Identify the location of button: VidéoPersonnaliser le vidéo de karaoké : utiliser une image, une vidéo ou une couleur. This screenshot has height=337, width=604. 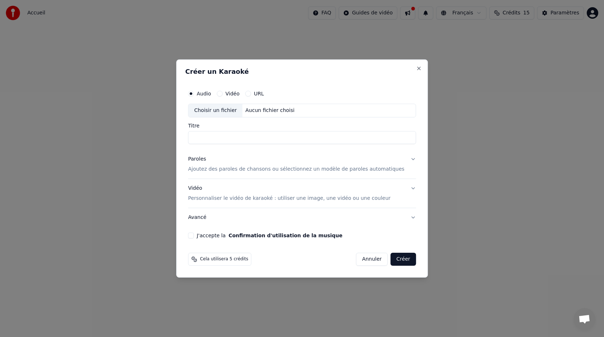
(302, 193).